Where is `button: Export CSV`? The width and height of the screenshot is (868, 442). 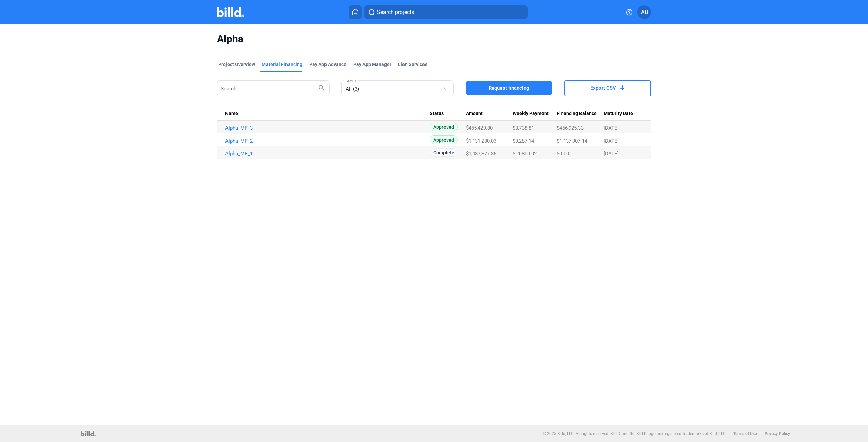 button: Export CSV is located at coordinates (608, 88).